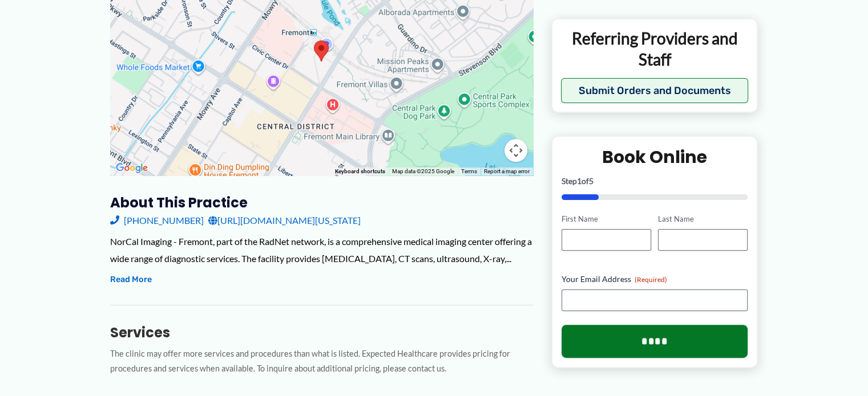 This screenshot has height=396, width=868. What do you see at coordinates (655, 279) in the screenshot?
I see `label: Your Email Address` at bounding box center [655, 279].